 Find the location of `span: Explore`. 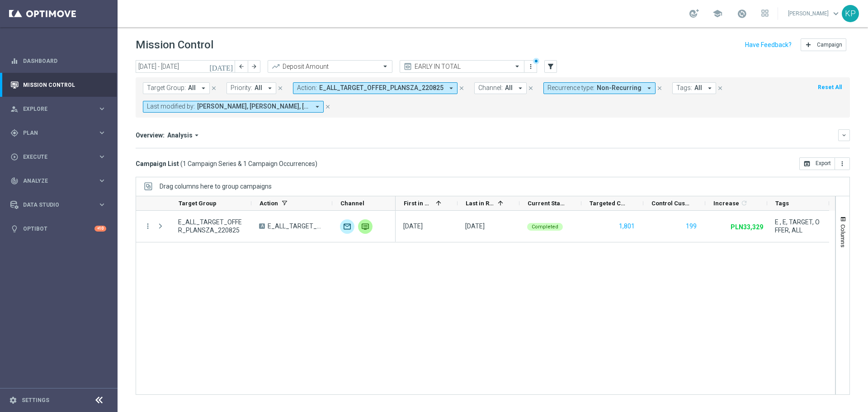

span: Explore is located at coordinates (60, 109).